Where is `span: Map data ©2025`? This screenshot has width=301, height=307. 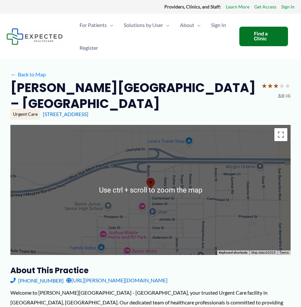
span: Map data ©2025 is located at coordinates (264, 252).